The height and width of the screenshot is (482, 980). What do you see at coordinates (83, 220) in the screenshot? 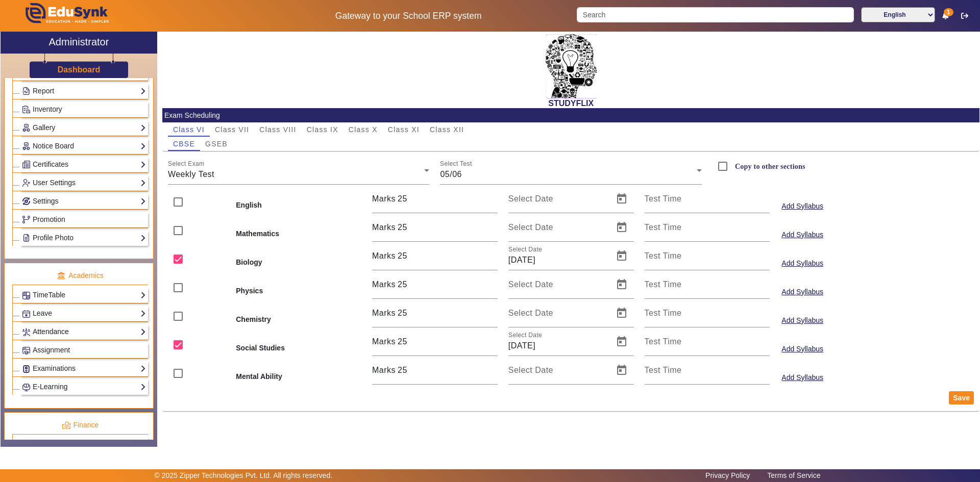
I see `a: Promotion` at bounding box center [83, 220].